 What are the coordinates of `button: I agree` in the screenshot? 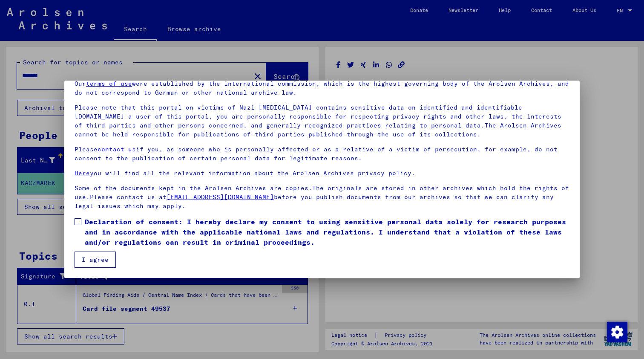 It's located at (95, 259).